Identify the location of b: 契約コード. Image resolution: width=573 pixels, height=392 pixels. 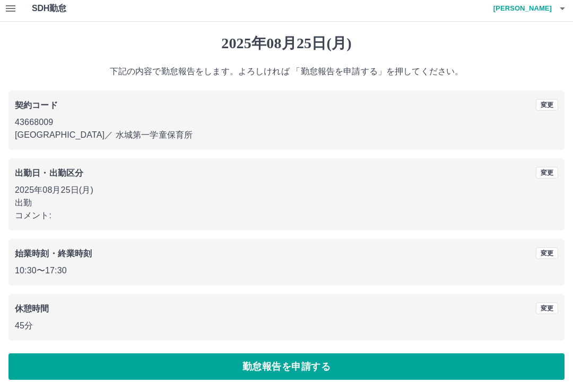
(36, 105).